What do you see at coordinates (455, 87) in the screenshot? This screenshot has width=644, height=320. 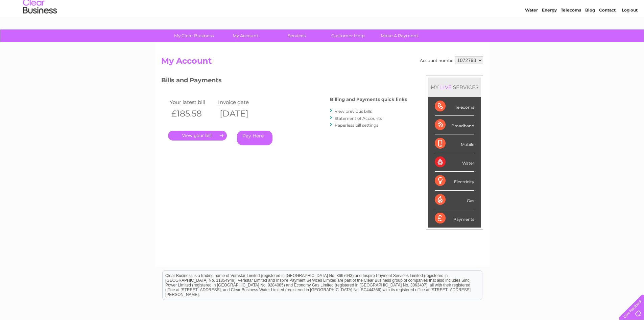 I see `div: MY SERVICES` at bounding box center [455, 87].